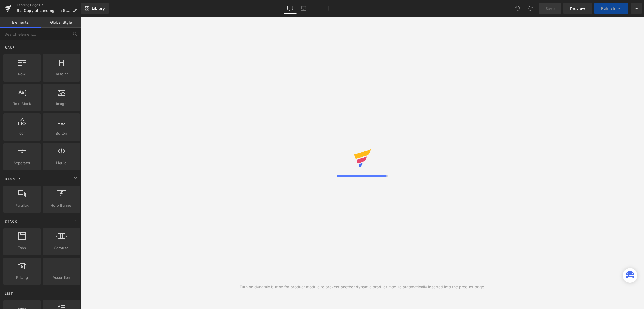  I want to click on span: Image, so click(61, 103).